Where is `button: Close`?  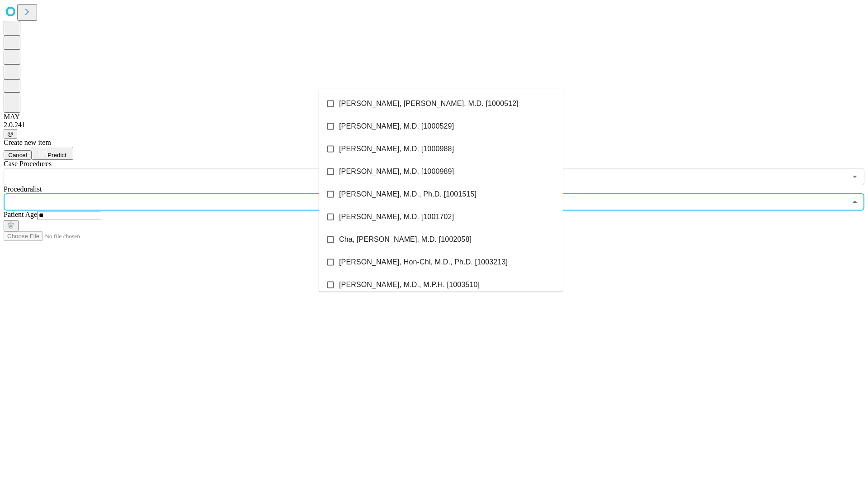 button: Close is located at coordinates (855, 201).